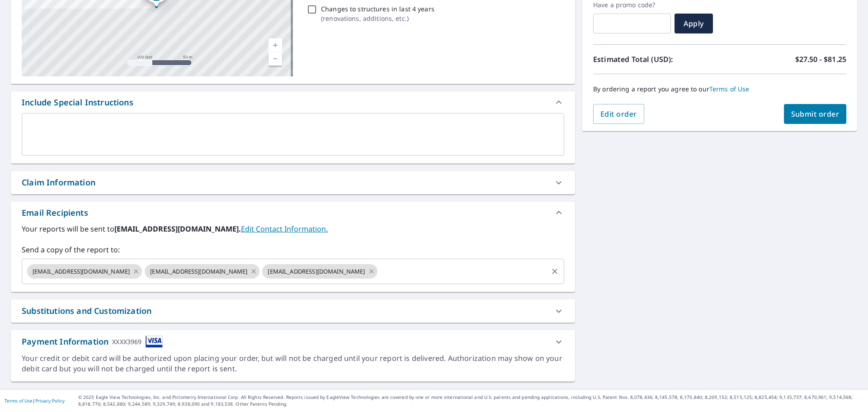 The height and width of the screenshot is (412, 868). I want to click on label: Have a promo code?, so click(632, 5).